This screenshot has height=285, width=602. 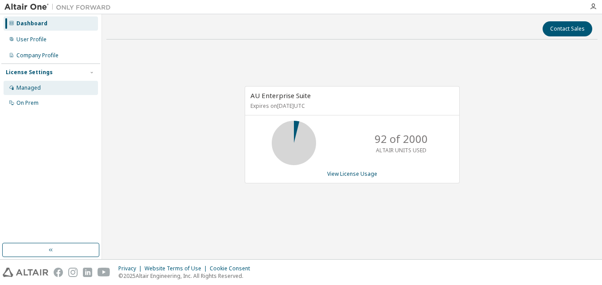 I want to click on div: Managed, so click(x=28, y=88).